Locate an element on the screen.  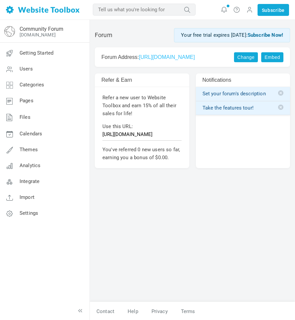
a: Subscribe Now! is located at coordinates (265, 35).